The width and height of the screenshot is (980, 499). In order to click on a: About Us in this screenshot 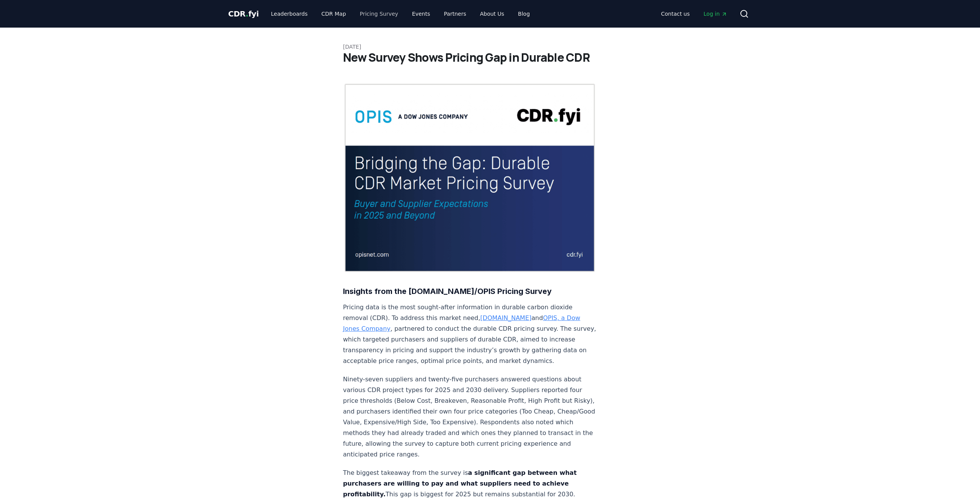, I will do `click(492, 14)`.